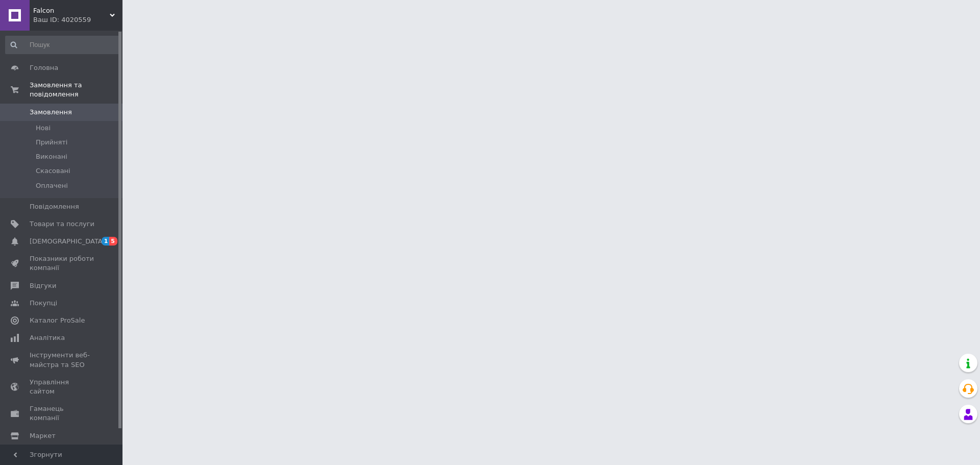 The width and height of the screenshot is (980, 465). What do you see at coordinates (44, 68) in the screenshot?
I see `span: Головна` at bounding box center [44, 68].